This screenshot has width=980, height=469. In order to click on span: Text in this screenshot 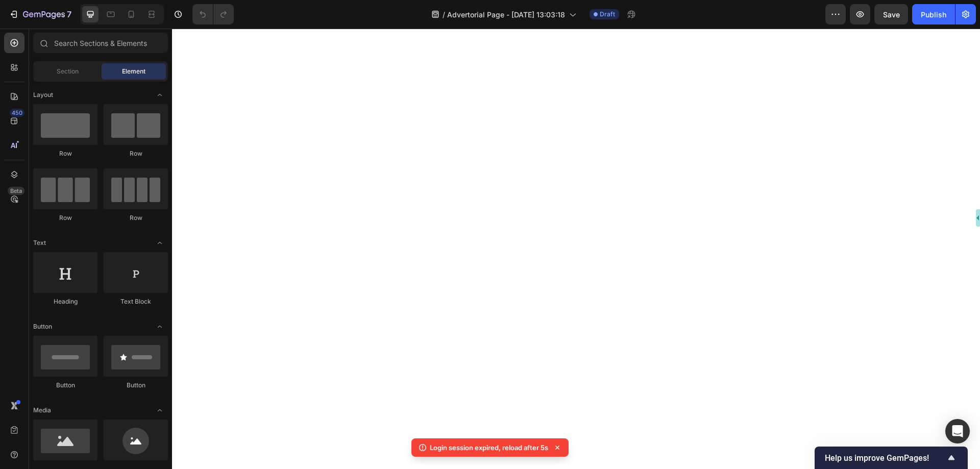, I will do `click(39, 243)`.